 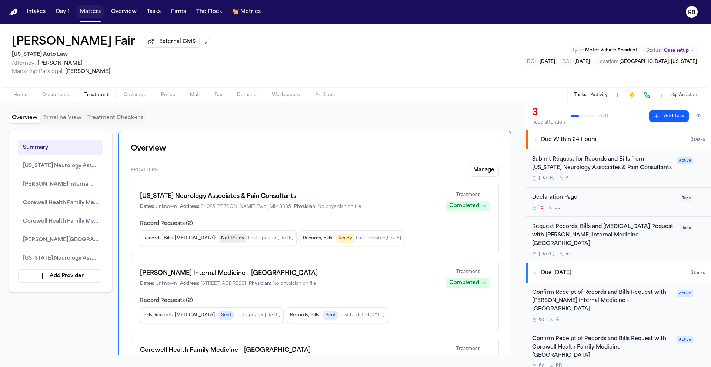 What do you see at coordinates (38, 71) in the screenshot?
I see `span: Managing Paralegal:` at bounding box center [38, 71].